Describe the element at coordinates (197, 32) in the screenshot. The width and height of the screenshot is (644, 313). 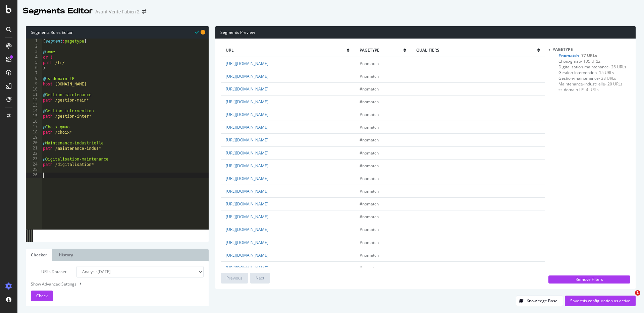
I see `span: Syntax is valid` at that location.